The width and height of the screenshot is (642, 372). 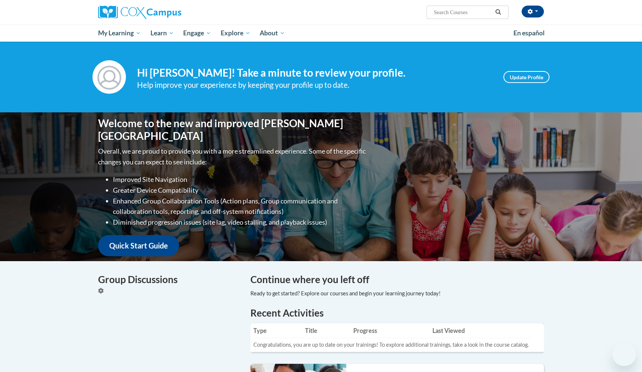 What do you see at coordinates (529, 33) in the screenshot?
I see `a: En español` at bounding box center [529, 33].